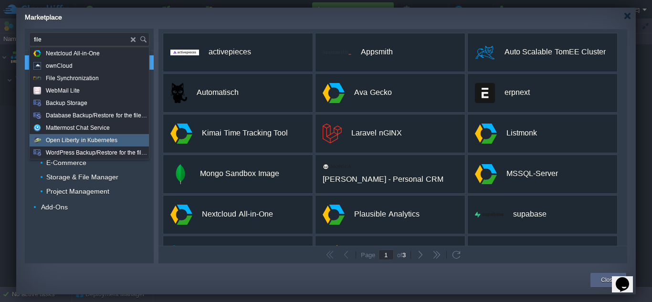 The width and height of the screenshot is (652, 302). What do you see at coordinates (237, 214) in the screenshot?
I see `div: Nextcloud All-in-One` at bounding box center [237, 214].